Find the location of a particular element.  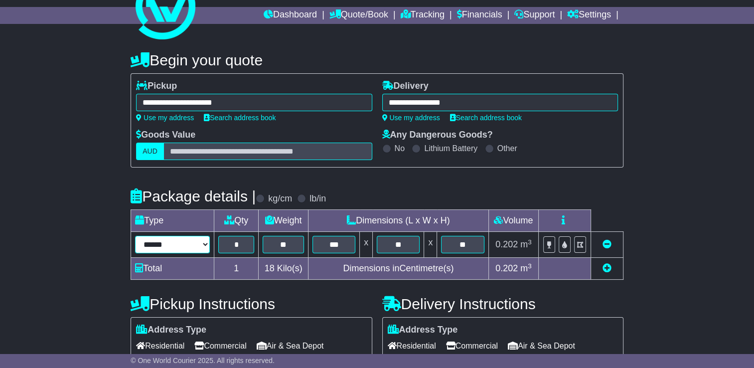

label: No is located at coordinates (400, 148).